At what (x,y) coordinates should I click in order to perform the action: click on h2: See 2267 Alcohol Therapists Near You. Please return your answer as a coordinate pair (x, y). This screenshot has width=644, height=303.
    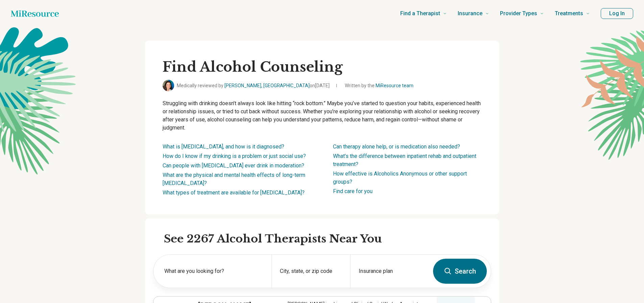
    Looking at the image, I should click on (328, 239).